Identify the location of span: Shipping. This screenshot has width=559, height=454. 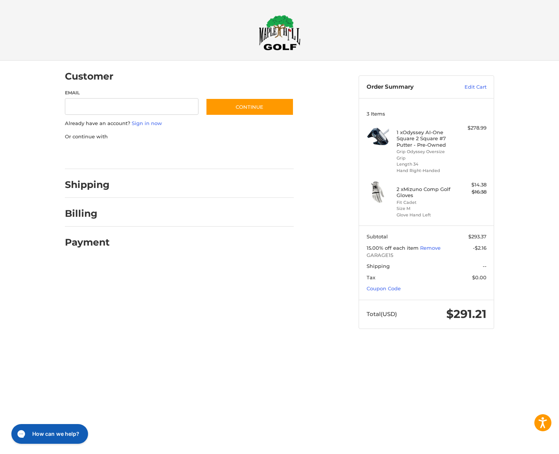
(378, 266).